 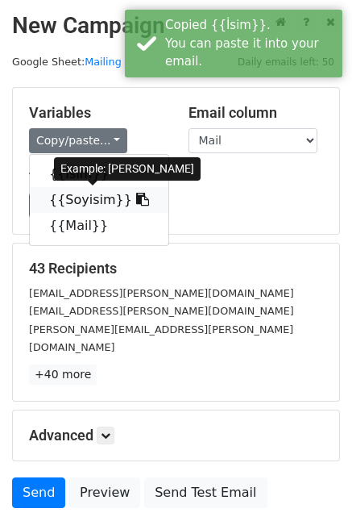 What do you see at coordinates (78, 140) in the screenshot?
I see `a: Copy/paste...` at bounding box center [78, 140].